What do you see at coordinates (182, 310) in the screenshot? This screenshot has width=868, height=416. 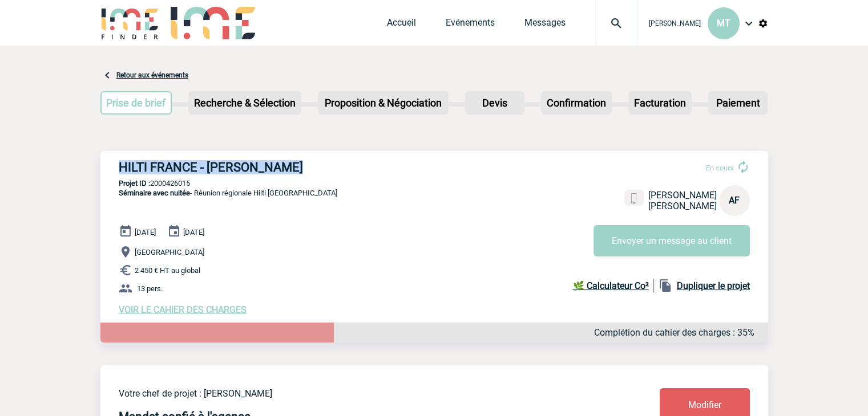 I see `span: VOIR LE CAHIER DES CHARGES` at bounding box center [182, 310].